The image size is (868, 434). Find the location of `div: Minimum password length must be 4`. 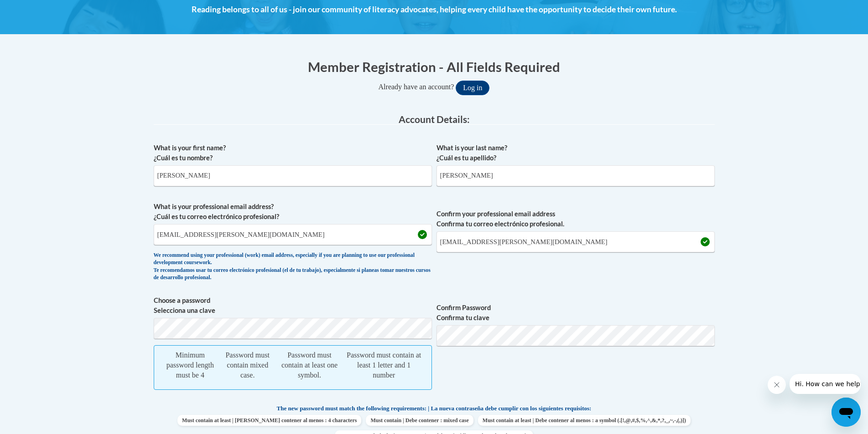

div: Minimum password length must be 4 is located at coordinates (190, 366).